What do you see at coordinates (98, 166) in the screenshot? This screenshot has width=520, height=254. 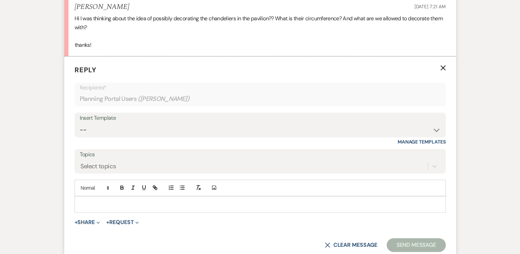 I see `div: Select topics` at bounding box center [98, 166].